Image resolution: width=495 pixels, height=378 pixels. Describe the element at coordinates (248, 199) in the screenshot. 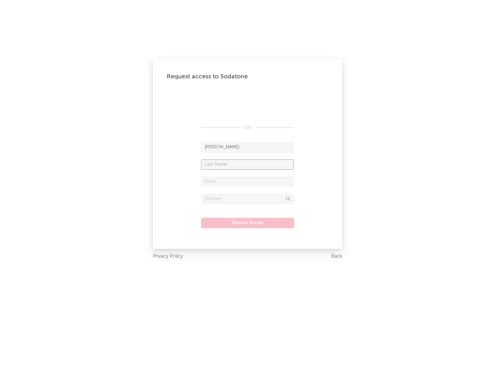

I see `input: Division` at that location.